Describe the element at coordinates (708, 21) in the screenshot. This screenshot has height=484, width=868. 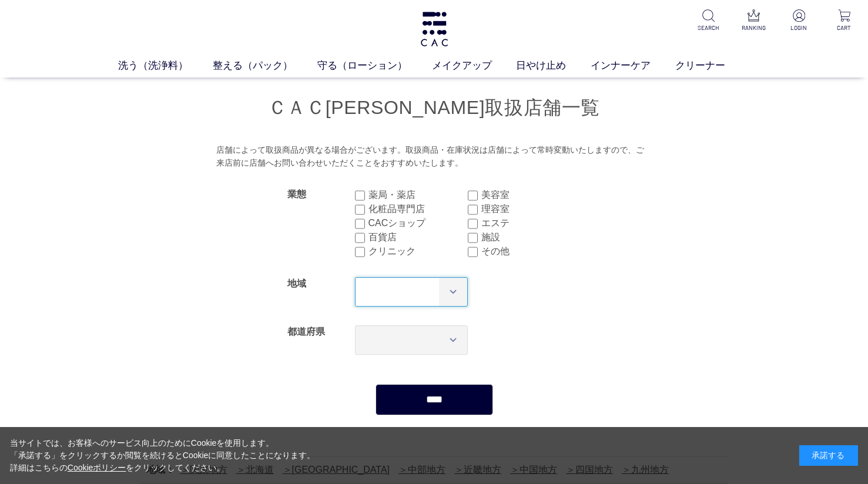
I see `a: SEARCH` at that location.